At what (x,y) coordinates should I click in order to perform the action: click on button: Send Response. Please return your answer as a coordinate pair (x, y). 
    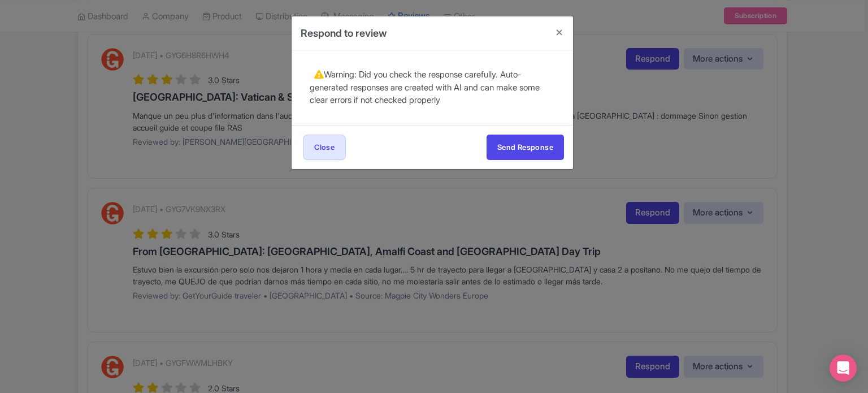
    Looking at the image, I should click on (525, 147).